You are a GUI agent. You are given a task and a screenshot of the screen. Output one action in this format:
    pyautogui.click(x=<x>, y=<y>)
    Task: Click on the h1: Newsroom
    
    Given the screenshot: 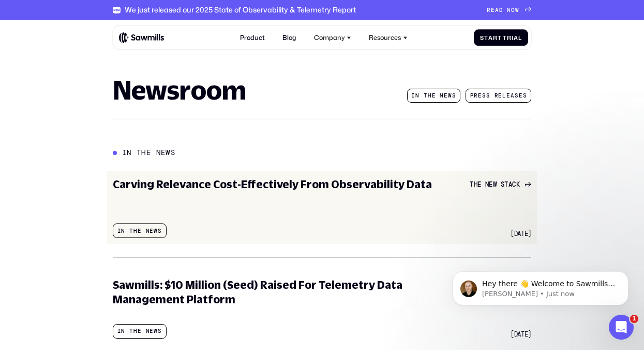 What is the action you would take?
    pyautogui.click(x=180, y=89)
    